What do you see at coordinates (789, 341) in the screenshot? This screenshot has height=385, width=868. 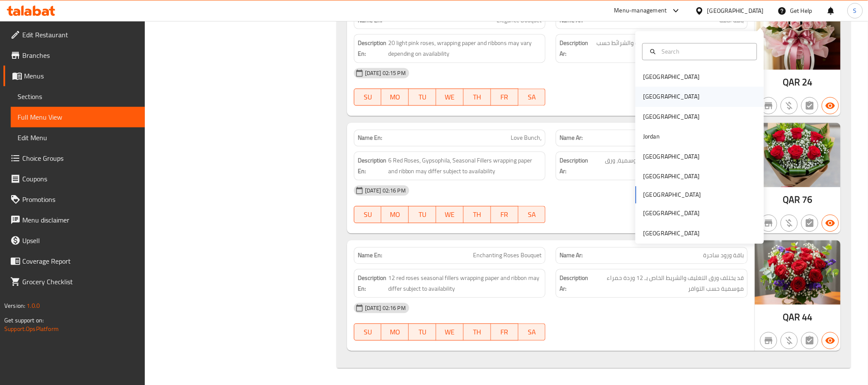 I see `button: Purchased item` at bounding box center [789, 341].